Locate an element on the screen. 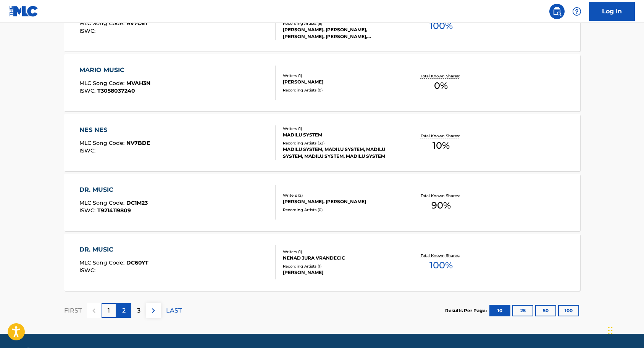 This screenshot has height=348, width=644. div: MARIO MUSIC is located at coordinates (115, 70).